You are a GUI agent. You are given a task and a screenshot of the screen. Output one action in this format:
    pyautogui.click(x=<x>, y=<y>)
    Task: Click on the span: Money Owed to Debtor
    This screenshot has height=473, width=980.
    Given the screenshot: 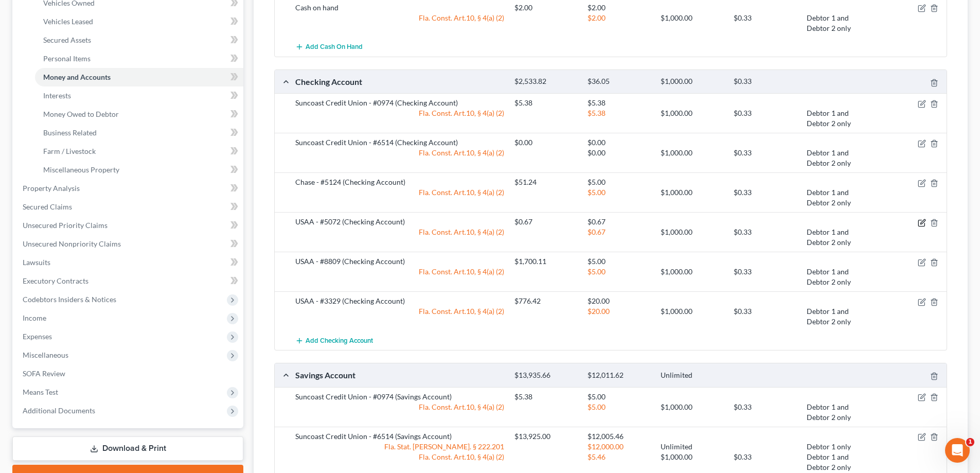 What is the action you would take?
    pyautogui.click(x=81, y=114)
    